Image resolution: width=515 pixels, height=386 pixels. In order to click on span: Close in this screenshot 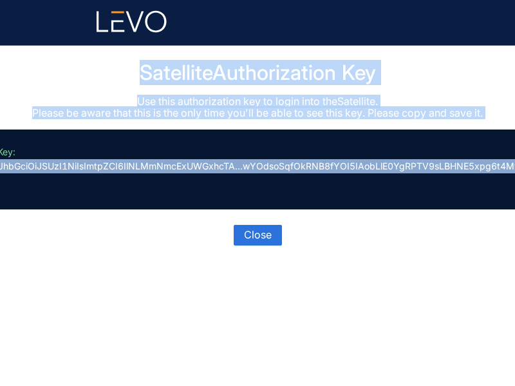, I will do `click(258, 234)`.